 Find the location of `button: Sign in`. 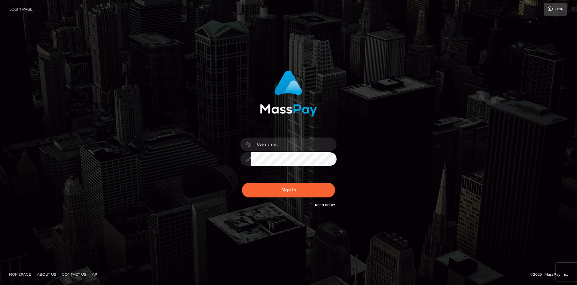

button: Sign in is located at coordinates (289, 190).